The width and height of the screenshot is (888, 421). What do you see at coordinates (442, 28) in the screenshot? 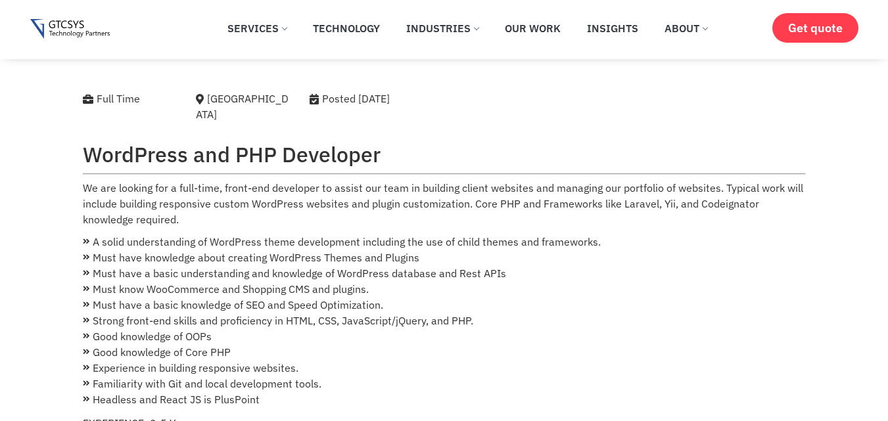
I see `a: Industries` at bounding box center [442, 28].